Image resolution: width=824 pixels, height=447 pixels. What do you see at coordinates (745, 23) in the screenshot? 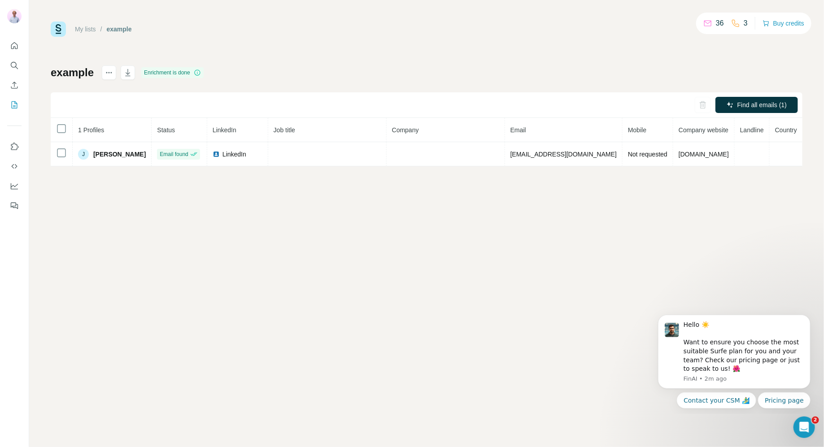
I see `p: 3` at bounding box center [745, 23].